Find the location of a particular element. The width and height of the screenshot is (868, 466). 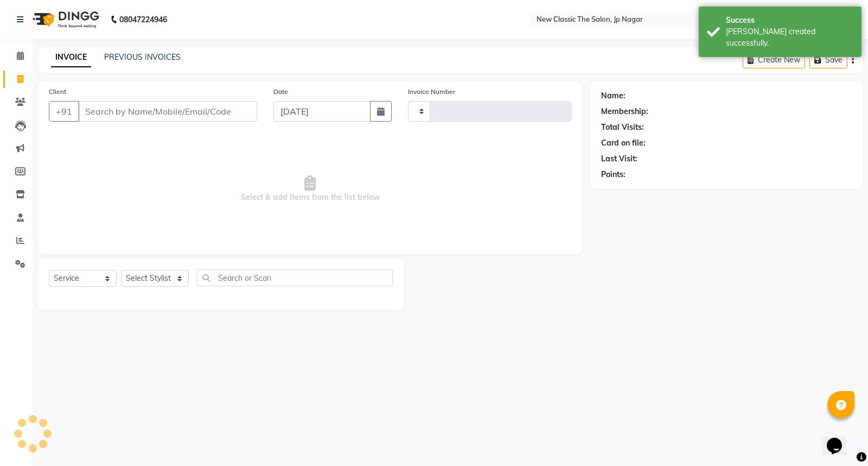

input: Search by Name/Mobile/Email/Code is located at coordinates (168, 112).